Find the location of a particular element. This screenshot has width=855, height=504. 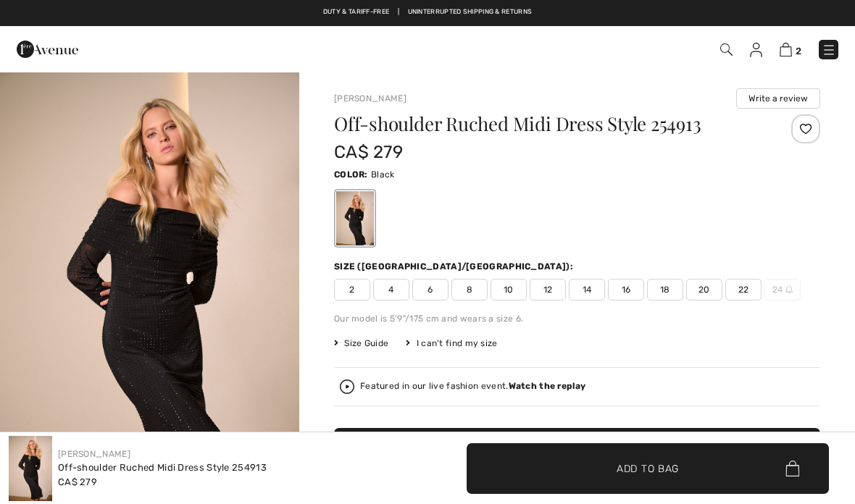

span: Add to Bag is located at coordinates (648, 467).